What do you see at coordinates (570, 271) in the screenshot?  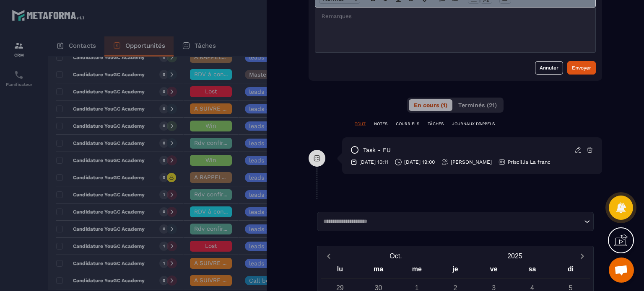 I see `div: di` at bounding box center [570, 271].